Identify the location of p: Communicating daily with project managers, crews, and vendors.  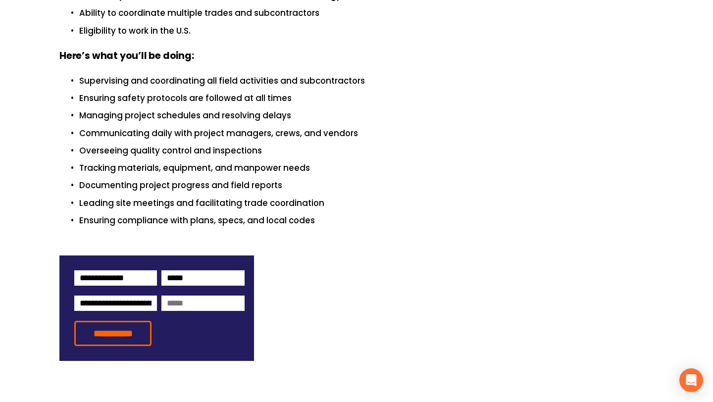
(367, 133).